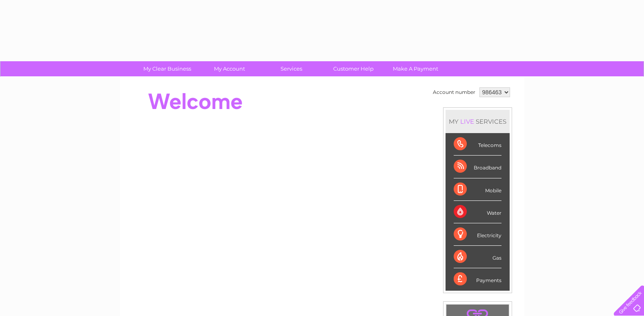 This screenshot has height=316, width=644. What do you see at coordinates (353, 69) in the screenshot?
I see `a: Customer Help` at bounding box center [353, 69].